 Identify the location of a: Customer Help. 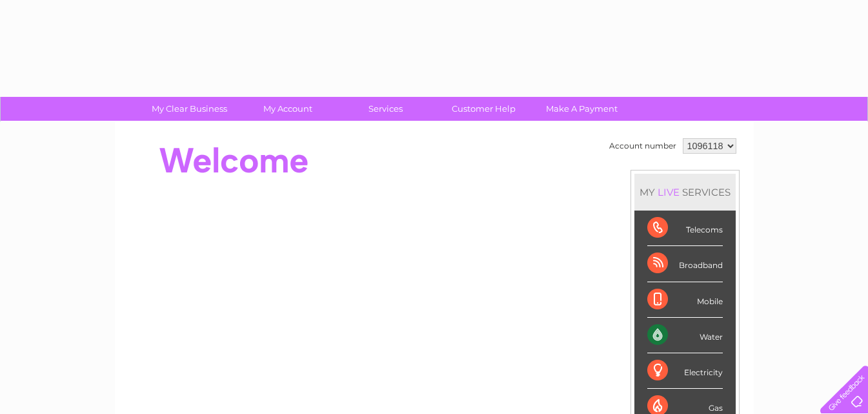
(483, 108).